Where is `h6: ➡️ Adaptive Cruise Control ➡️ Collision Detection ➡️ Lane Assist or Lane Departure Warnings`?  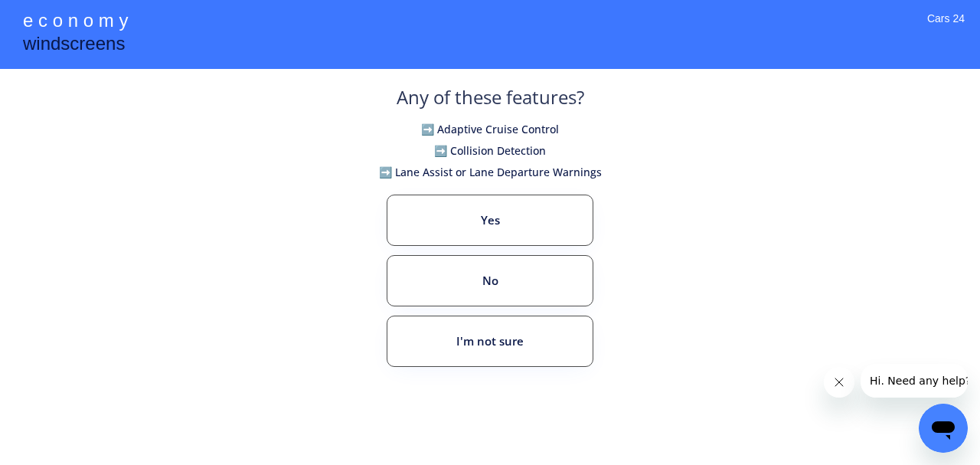 h6: ➡️ Adaptive Cruise Control ➡️ Collision Detection ➡️ Lane Assist or Lane Departure Warnings is located at coordinates (490, 151).